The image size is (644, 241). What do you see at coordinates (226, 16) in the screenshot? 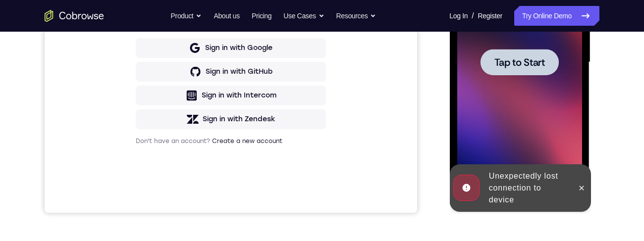
I see `a: About us` at bounding box center [226, 16].